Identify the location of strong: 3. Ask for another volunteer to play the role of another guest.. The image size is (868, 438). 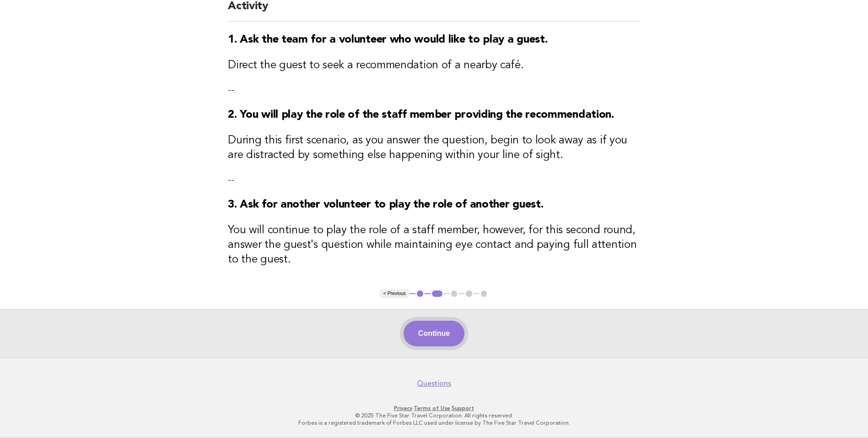
(386, 205).